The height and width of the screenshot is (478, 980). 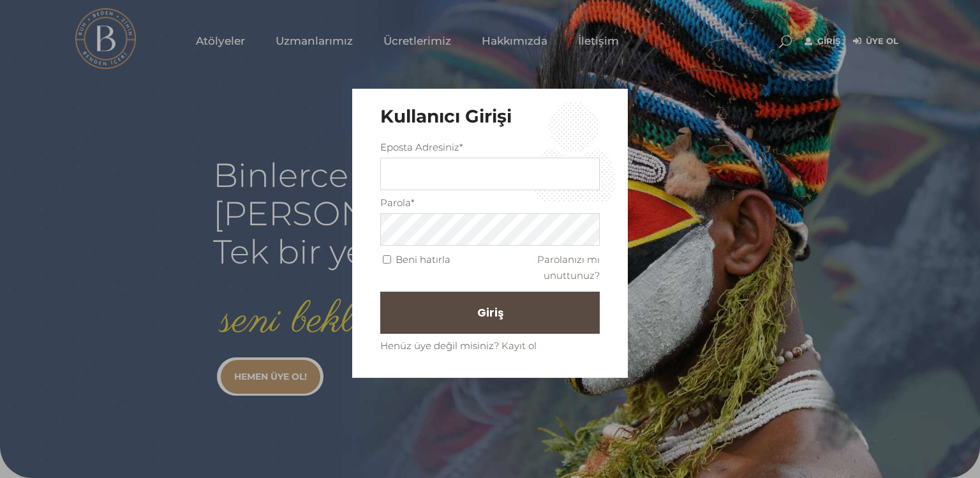 I want to click on label: Eposta Adresiniz*, so click(x=422, y=147).